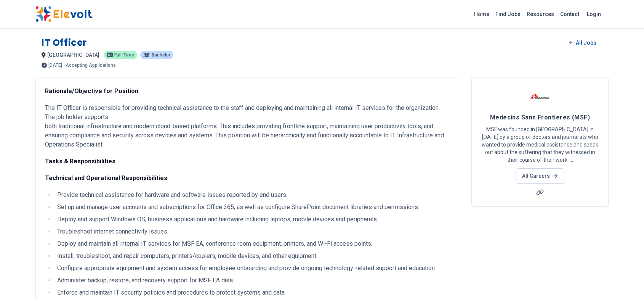 The width and height of the screenshot is (644, 298). What do you see at coordinates (64, 43) in the screenshot?
I see `h1: IT Officer` at bounding box center [64, 43].